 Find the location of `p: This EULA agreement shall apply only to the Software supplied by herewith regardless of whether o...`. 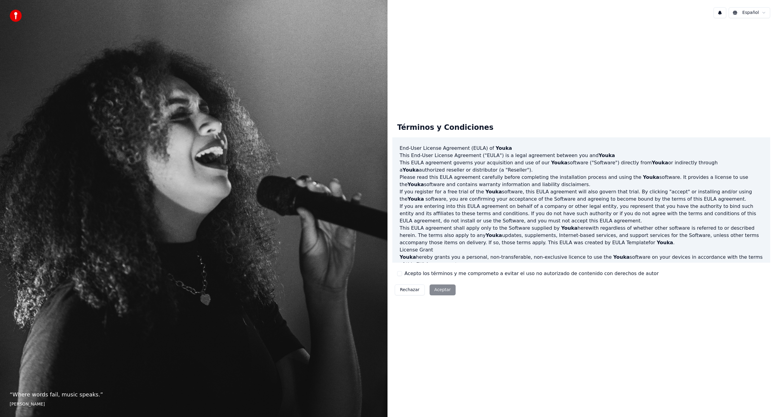

p: This EULA agreement shall apply only to the Software supplied by herewith regardless of whether o... is located at coordinates (581, 236).